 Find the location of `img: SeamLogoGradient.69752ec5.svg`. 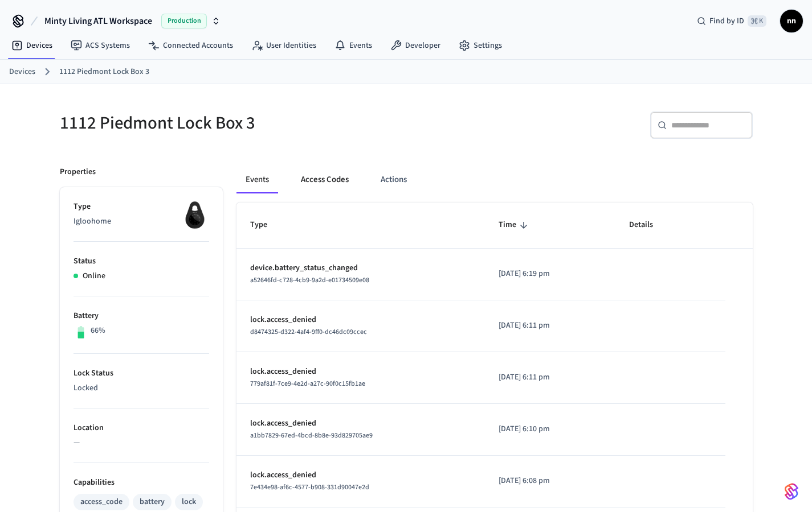

img: SeamLogoGradient.69752ec5.svg is located at coordinates (791, 492).